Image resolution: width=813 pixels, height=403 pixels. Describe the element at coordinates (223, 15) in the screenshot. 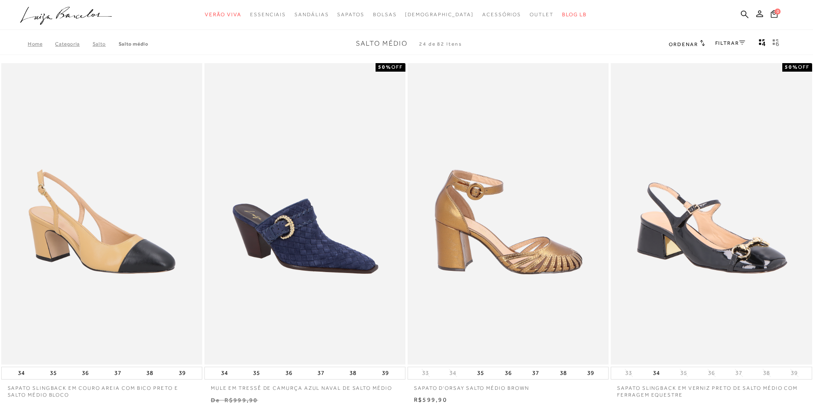

I see `span: Verão Viva` at that location.